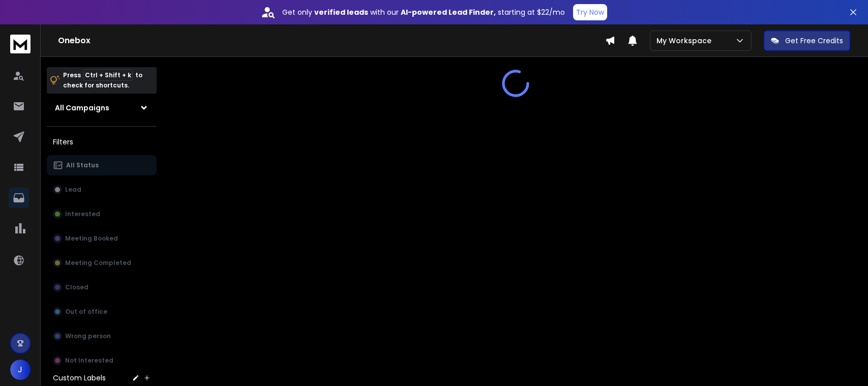  Describe the element at coordinates (448, 13) in the screenshot. I see `strong: AI-powered Lead Finder,` at that location.